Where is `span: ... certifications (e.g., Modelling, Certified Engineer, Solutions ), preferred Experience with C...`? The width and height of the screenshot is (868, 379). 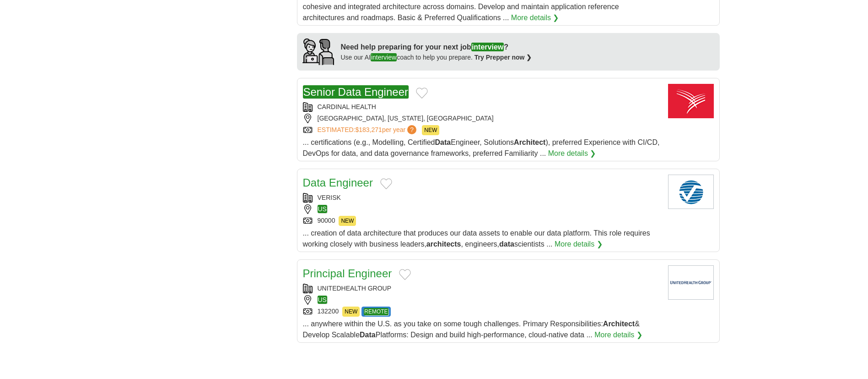 span: ... certifications (e.g., Modelling, Certified Engineer, Solutions ), preferred Experience with C... is located at coordinates (481, 148).